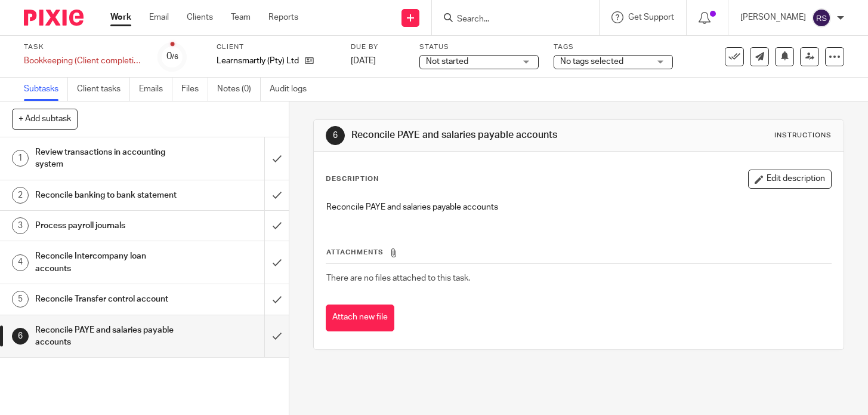 This screenshot has height=415, width=868. What do you see at coordinates (398, 278) in the screenshot?
I see `span: There are no files attached to this task.` at bounding box center [398, 278].